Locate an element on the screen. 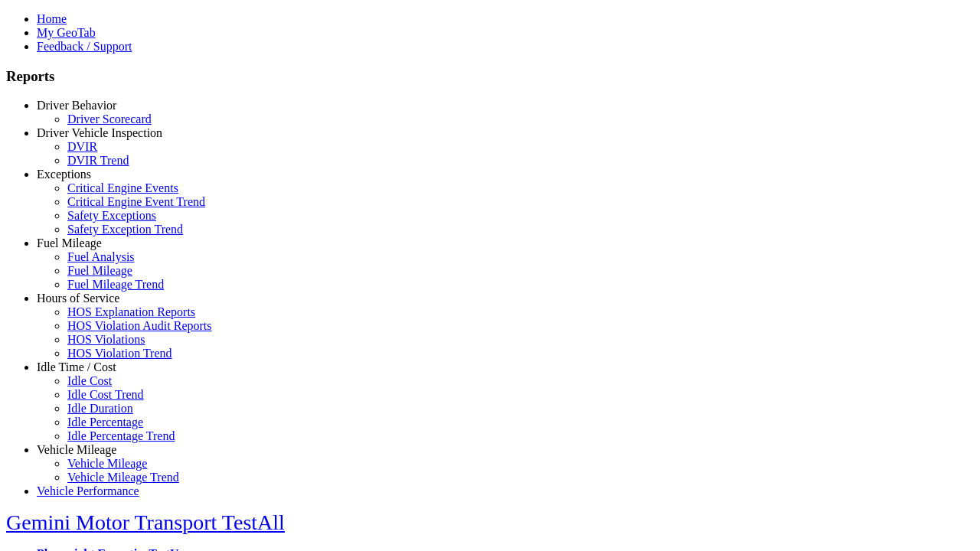  a: Safety Exceptions is located at coordinates (111, 216).